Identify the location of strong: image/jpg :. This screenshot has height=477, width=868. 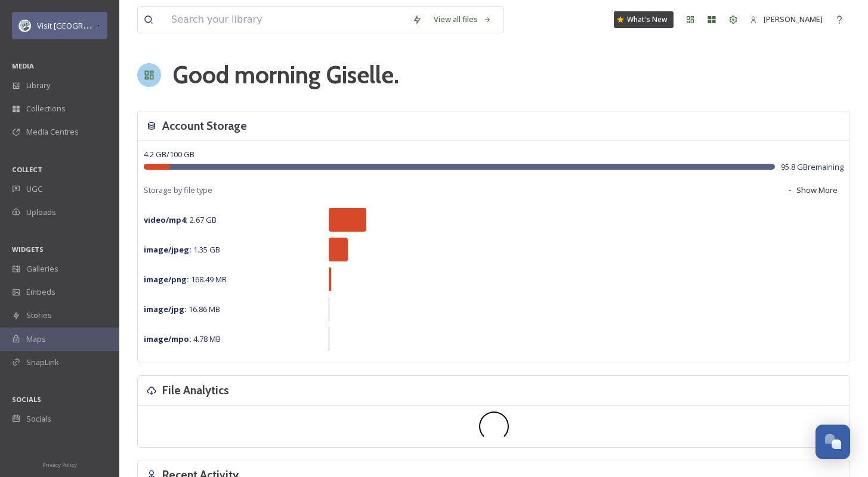
(165, 309).